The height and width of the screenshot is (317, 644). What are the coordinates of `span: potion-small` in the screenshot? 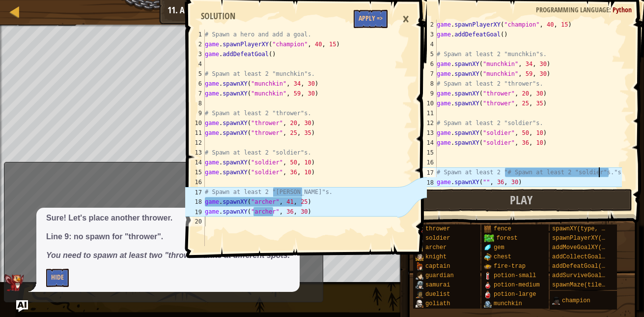 It's located at (515, 275).